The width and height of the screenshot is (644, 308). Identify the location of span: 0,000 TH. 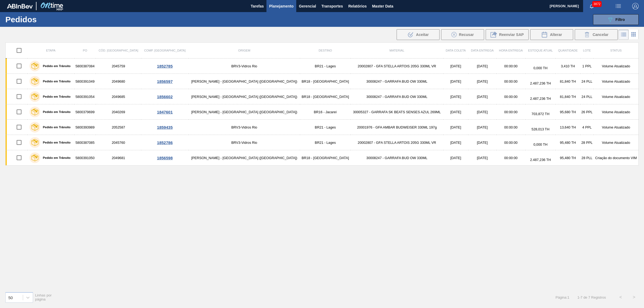
(541, 144).